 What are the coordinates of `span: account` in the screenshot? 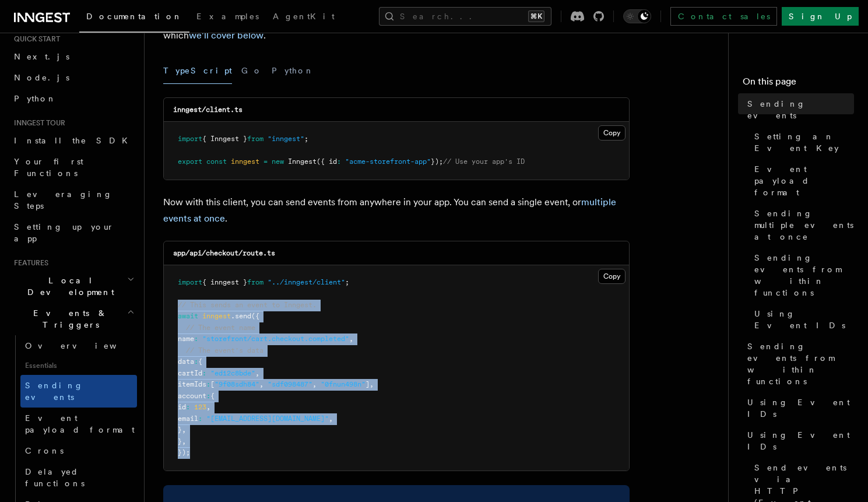 It's located at (192, 396).